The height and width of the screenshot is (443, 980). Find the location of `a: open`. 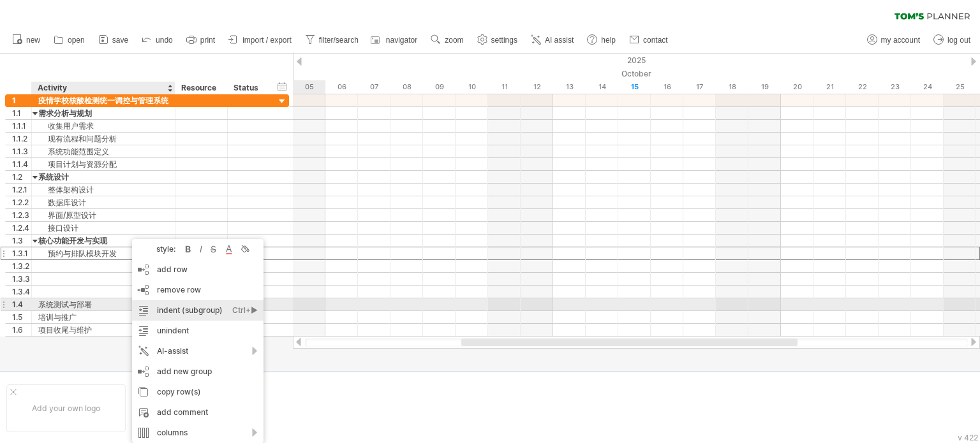

a: open is located at coordinates (69, 41).